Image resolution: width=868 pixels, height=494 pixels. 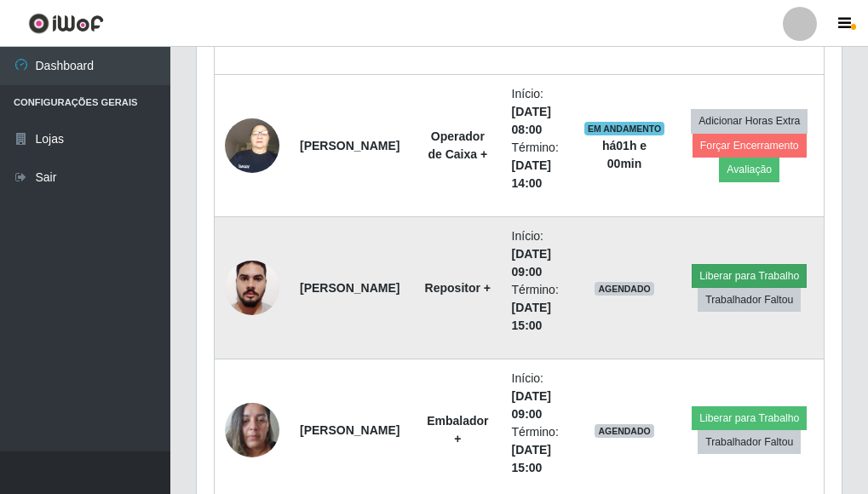 What do you see at coordinates (66, 23) in the screenshot?
I see `img: CoreUI Logo` at bounding box center [66, 23].